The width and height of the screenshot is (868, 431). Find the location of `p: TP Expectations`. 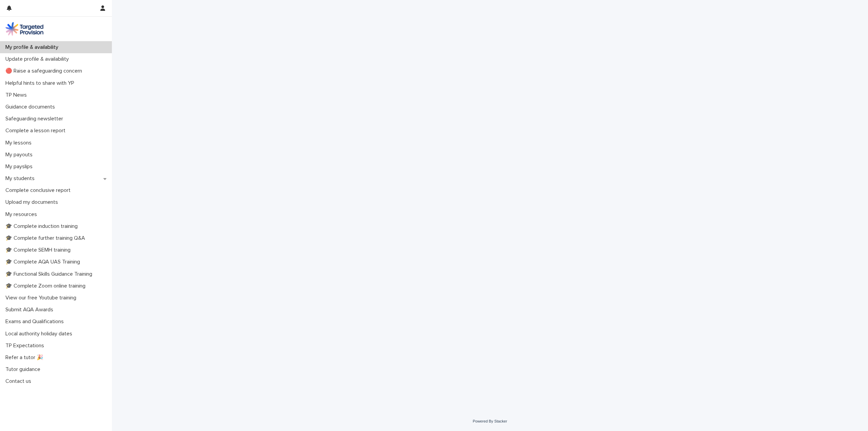

p: TP Expectations is located at coordinates (26, 346).